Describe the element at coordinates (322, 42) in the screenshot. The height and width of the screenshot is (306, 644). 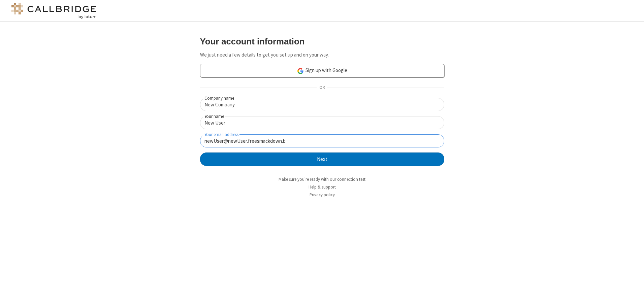
I see `h3: Your account information` at that location.